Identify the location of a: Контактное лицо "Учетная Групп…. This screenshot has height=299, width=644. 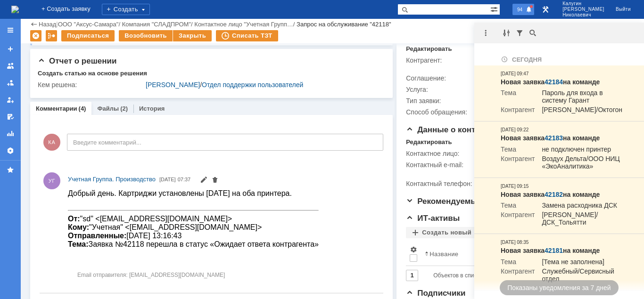
(243, 24).